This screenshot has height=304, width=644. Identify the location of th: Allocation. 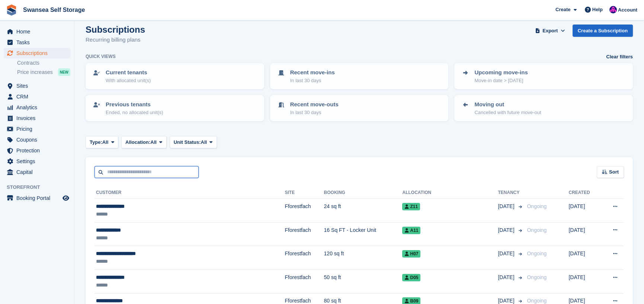
(450, 192).